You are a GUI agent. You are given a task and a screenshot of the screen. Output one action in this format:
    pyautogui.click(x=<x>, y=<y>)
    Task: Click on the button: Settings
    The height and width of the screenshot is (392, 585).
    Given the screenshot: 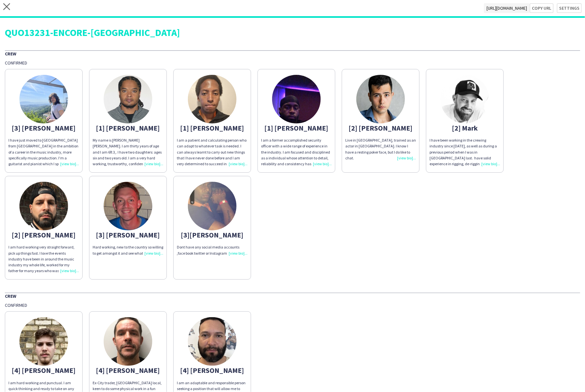 What is the action you would take?
    pyautogui.click(x=569, y=8)
    